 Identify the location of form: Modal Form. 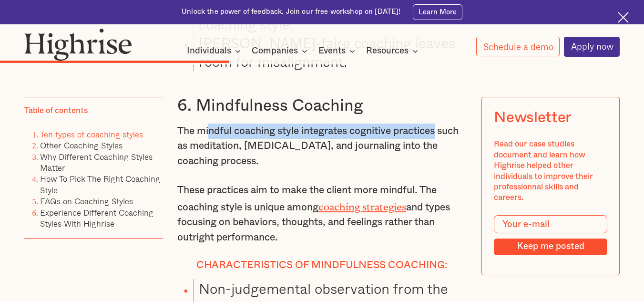
(551, 235).